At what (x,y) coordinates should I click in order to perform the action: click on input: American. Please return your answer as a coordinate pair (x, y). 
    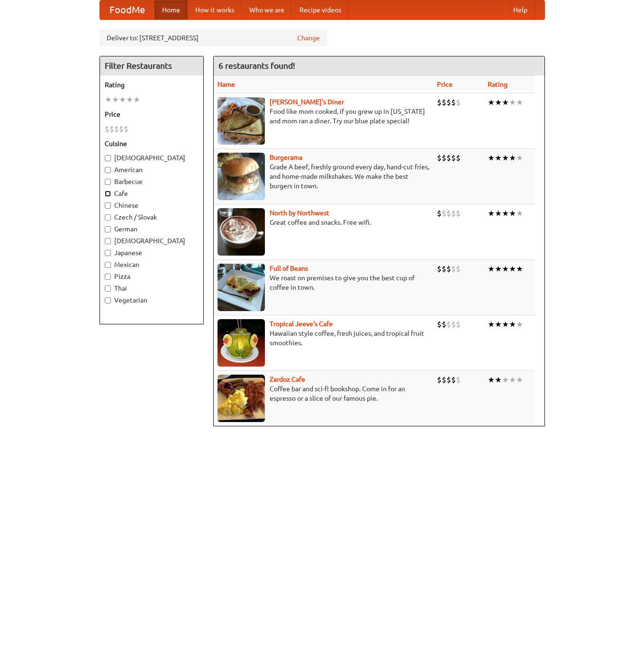
    Looking at the image, I should click on (107, 170).